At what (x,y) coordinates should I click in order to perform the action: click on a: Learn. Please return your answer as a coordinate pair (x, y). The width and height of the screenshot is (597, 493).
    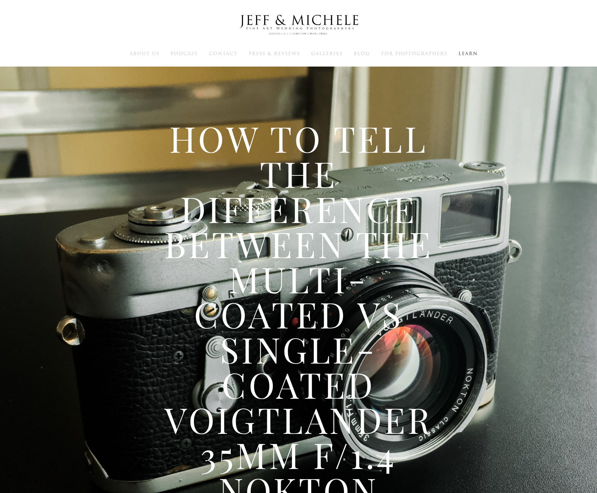
    Looking at the image, I should click on (468, 53).